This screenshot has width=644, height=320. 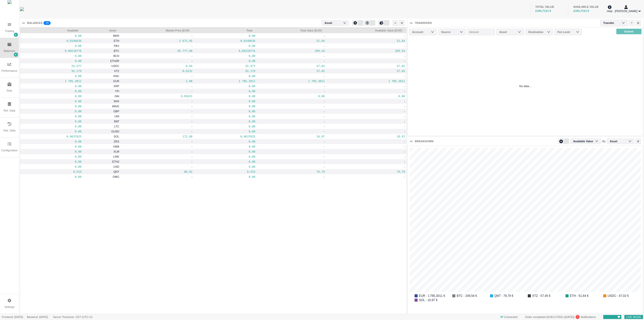 I want to click on pre: 51,64, so click(x=366, y=41).